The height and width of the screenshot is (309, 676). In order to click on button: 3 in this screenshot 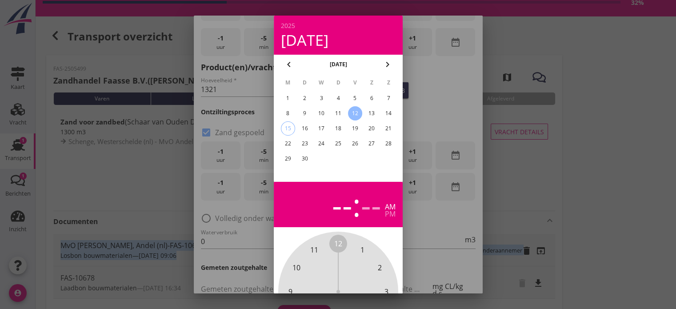, I will do `click(321, 98)`.